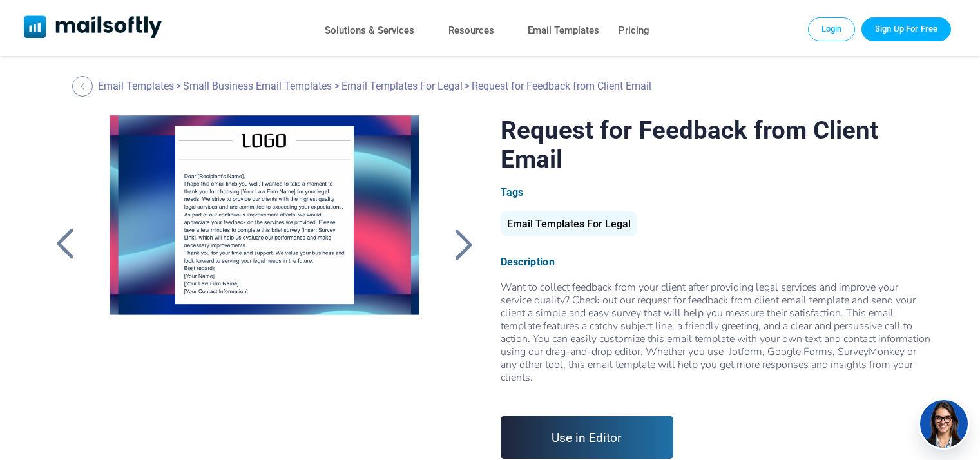  I want to click on a: Small Business Email Templates, so click(257, 86).